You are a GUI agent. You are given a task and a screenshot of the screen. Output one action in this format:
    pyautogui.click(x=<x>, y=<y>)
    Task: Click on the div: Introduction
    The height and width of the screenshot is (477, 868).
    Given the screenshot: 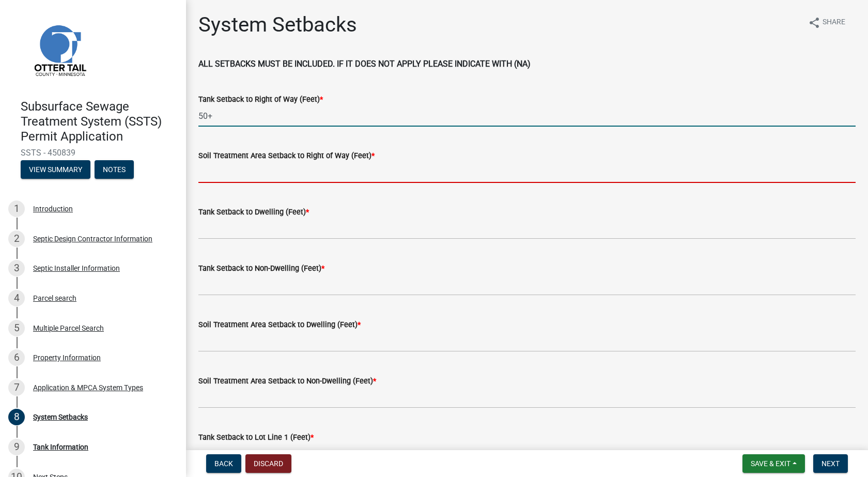 What is the action you would take?
    pyautogui.click(x=53, y=209)
    